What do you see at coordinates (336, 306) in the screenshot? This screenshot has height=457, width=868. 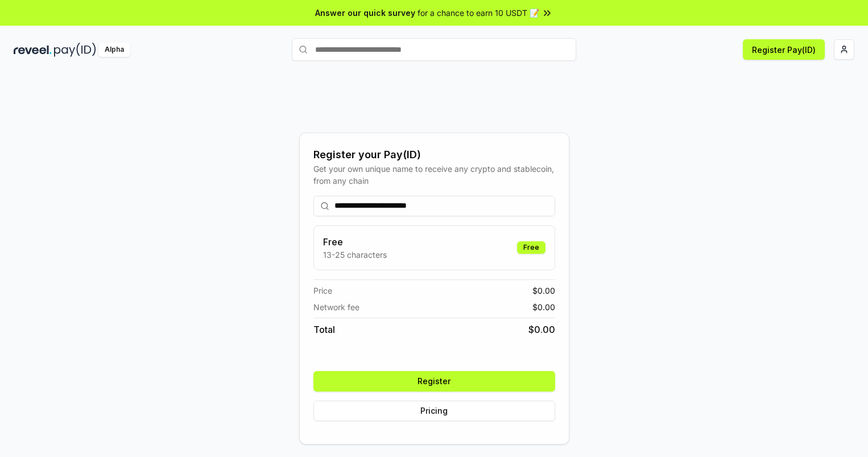 I see `span: Network fee` at bounding box center [336, 306].